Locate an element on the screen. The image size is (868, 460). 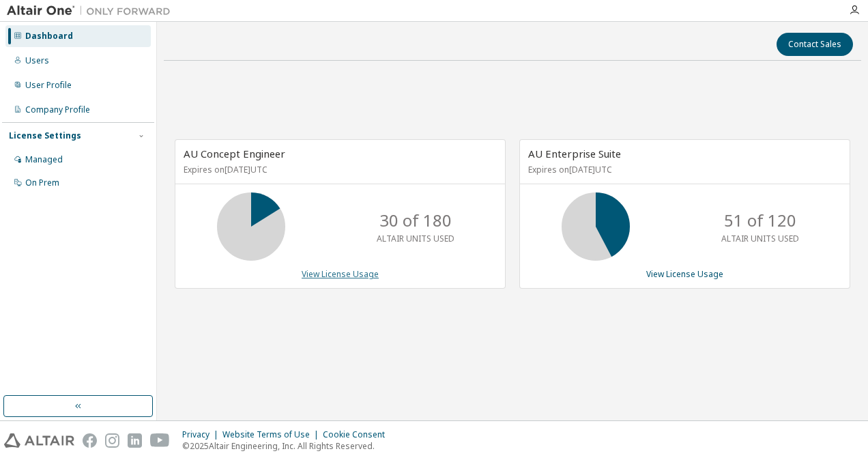
button: Contact Sales is located at coordinates (815, 44).